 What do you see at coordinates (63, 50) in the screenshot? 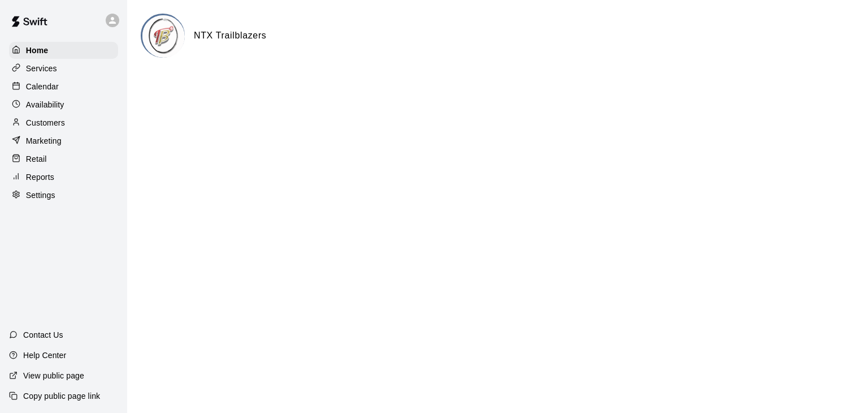
I see `div: Home` at bounding box center [63, 50].